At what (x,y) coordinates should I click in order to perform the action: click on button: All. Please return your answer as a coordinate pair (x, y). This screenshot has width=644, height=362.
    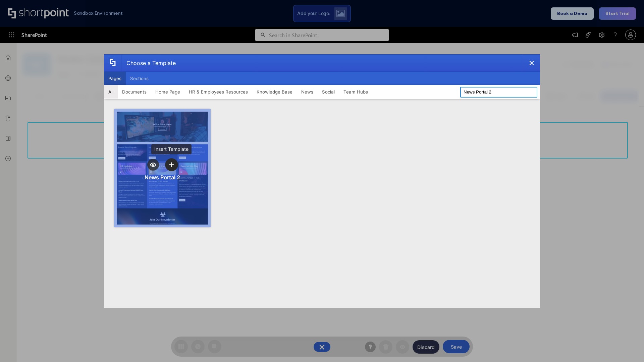
    Looking at the image, I should click on (111, 92).